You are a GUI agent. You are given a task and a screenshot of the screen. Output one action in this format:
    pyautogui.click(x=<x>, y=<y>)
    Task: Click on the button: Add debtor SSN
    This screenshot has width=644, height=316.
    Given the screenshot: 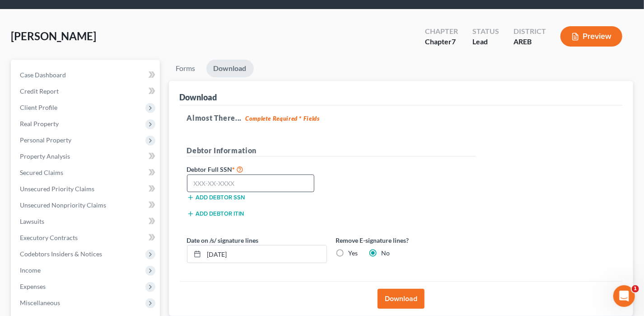 What is the action you would take?
    pyautogui.click(x=216, y=197)
    